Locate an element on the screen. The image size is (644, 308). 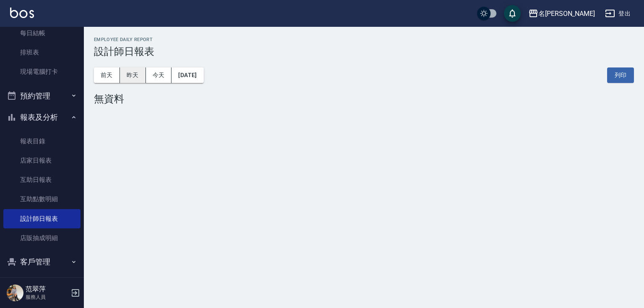
button: 客戶管理 is located at coordinates (42, 261).